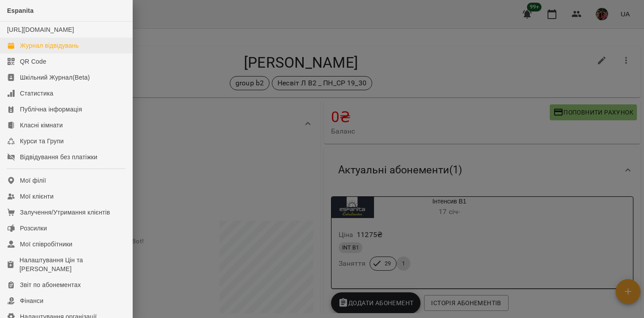  I want to click on div: Курси та Групи, so click(42, 141).